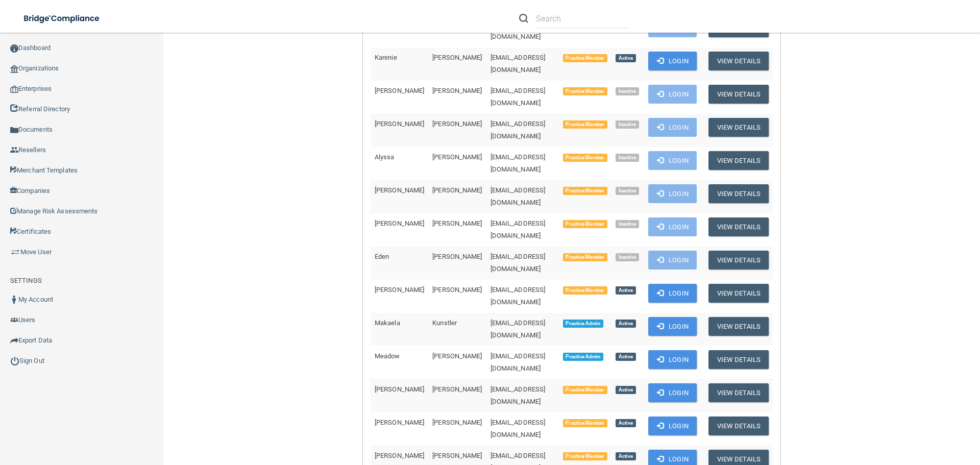 Image resolution: width=980 pixels, height=465 pixels. I want to click on span: Kunstler, so click(445, 322).